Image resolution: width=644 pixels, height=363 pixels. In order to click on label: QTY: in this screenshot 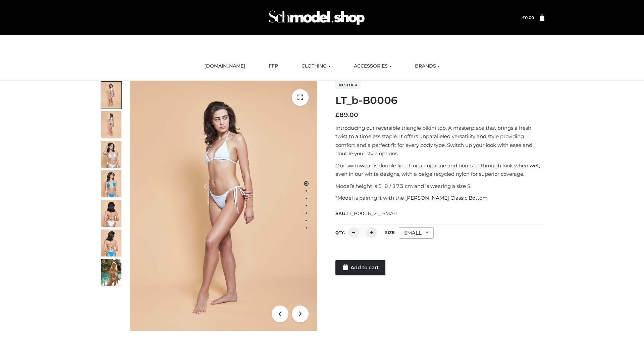, I will do `click(340, 232)`.